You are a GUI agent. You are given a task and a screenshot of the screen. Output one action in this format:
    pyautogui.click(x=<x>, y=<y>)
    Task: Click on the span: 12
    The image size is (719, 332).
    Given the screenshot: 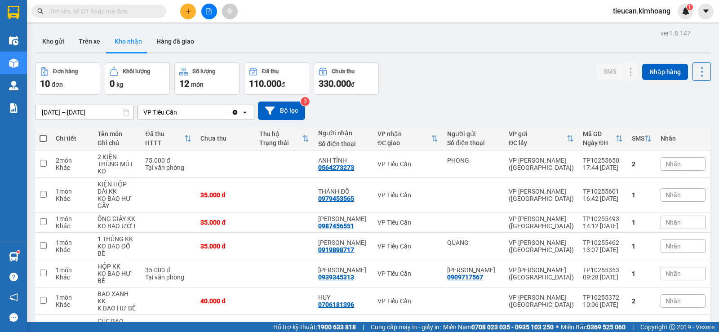 What is the action you would take?
    pyautogui.click(x=184, y=84)
    